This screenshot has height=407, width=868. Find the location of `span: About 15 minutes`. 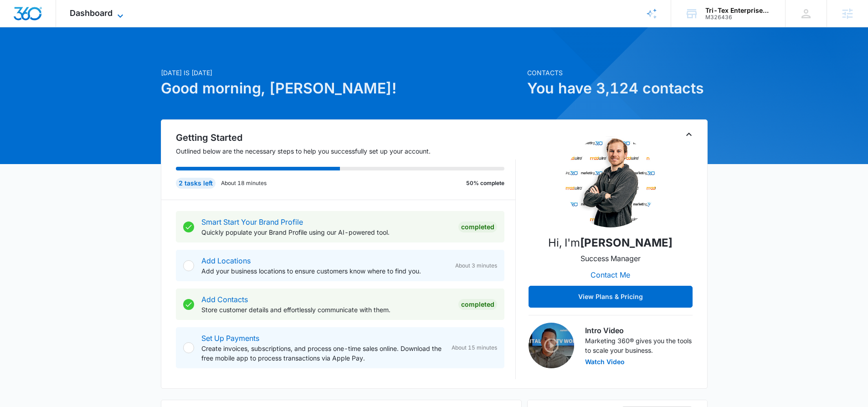

span: About 15 minutes is located at coordinates (475, 348).